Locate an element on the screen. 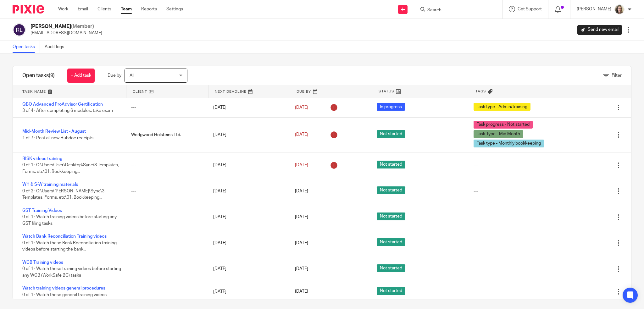 The width and height of the screenshot is (644, 309). span: 0 of 1 · Watch these Bank Reconciliation training videos before starting the bank... is located at coordinates (70, 246).